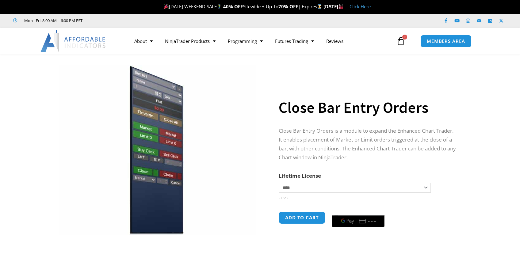  What do you see at coordinates (302, 218) in the screenshot?
I see `button: Add to cart` at bounding box center [302, 218].